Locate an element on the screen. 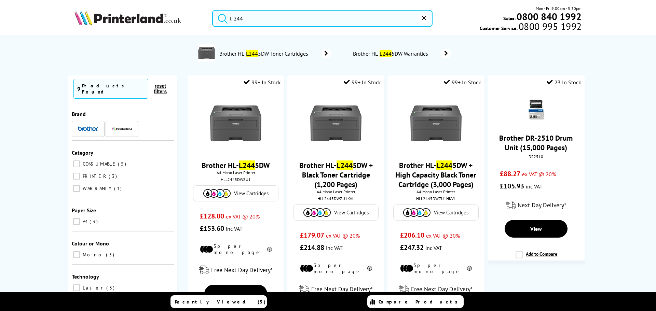 The width and height of the screenshot is (656, 311). img: HL-L2445DW-deptimage.jpg is located at coordinates (207, 53).